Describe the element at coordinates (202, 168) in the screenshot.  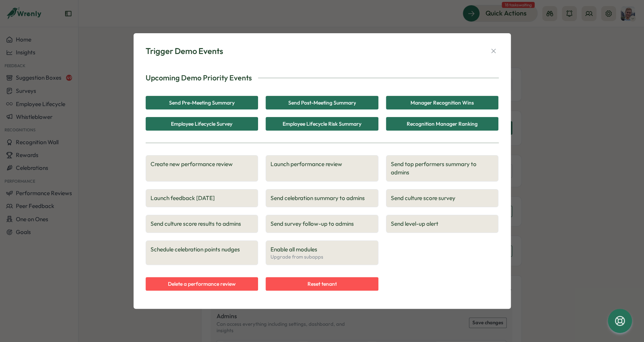
I see `button: Create new performance review` at that location.